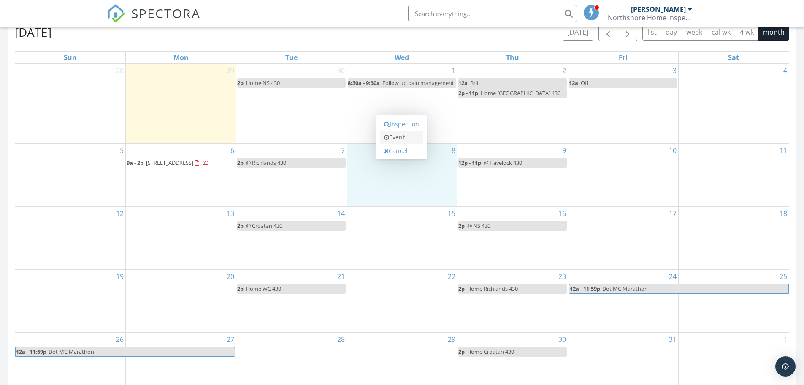 Image resolution: width=804 pixels, height=385 pixels. I want to click on div: Open Intercom Messenger, so click(786, 366).